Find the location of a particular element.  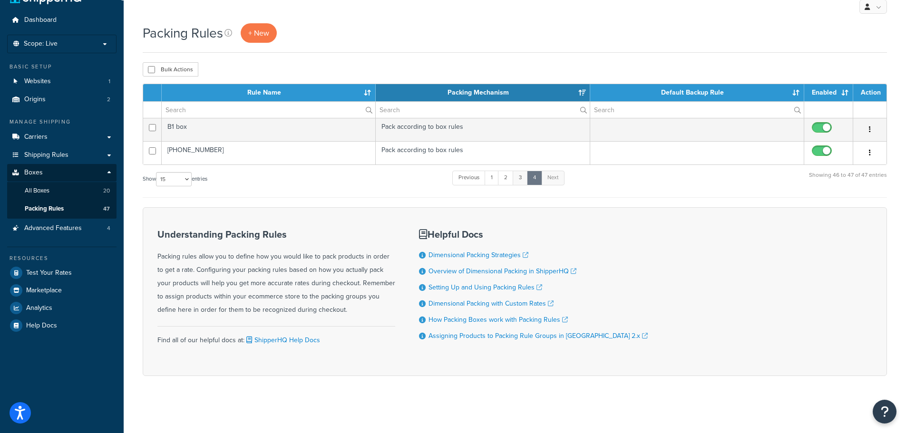

button: Bulk Actions is located at coordinates (170, 69).